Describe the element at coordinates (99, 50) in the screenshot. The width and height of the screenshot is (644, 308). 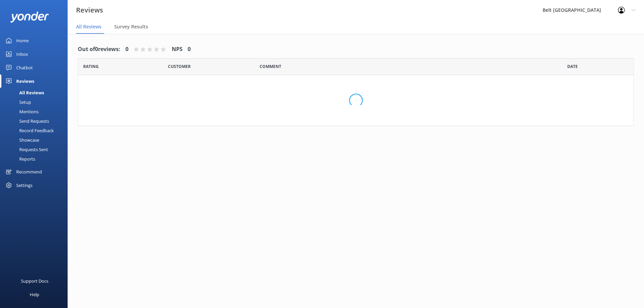
I see `h4: Out of 0 reviews:` at that location.